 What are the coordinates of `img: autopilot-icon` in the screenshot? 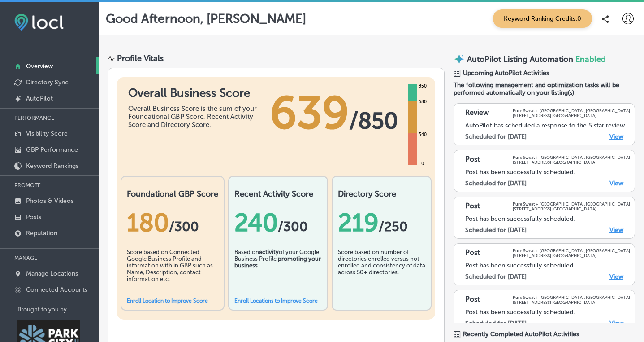 It's located at (459, 59).